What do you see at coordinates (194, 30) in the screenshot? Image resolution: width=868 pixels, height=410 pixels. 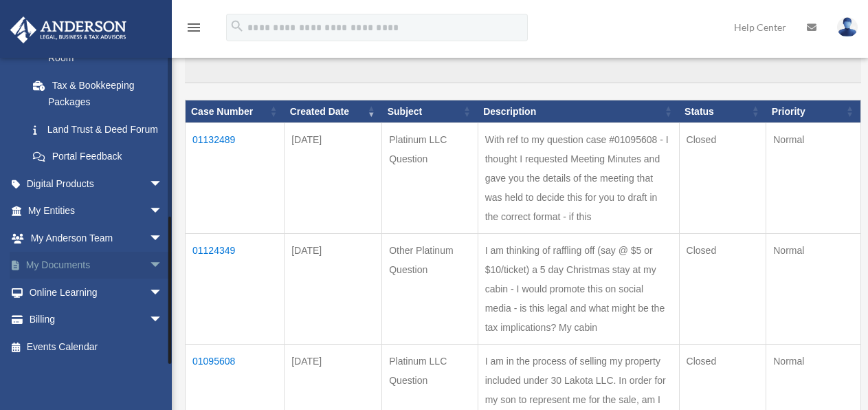 I see `a: menu` at bounding box center [194, 30].